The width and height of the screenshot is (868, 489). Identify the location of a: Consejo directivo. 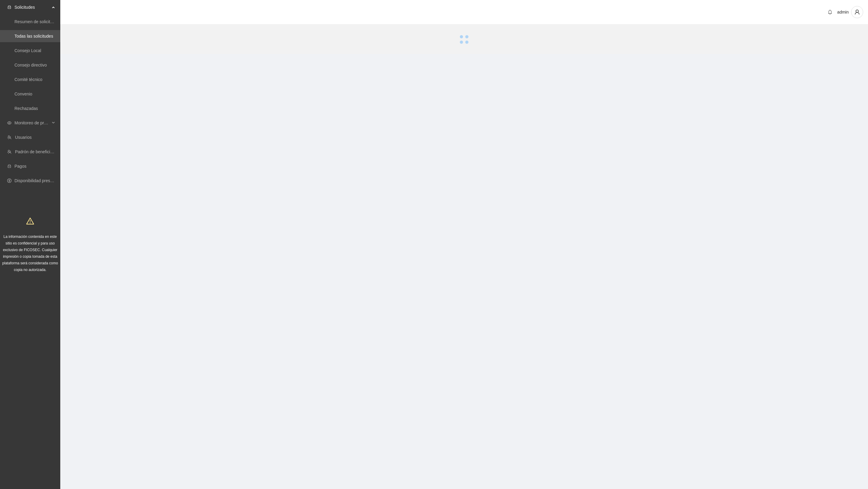
(31, 65).